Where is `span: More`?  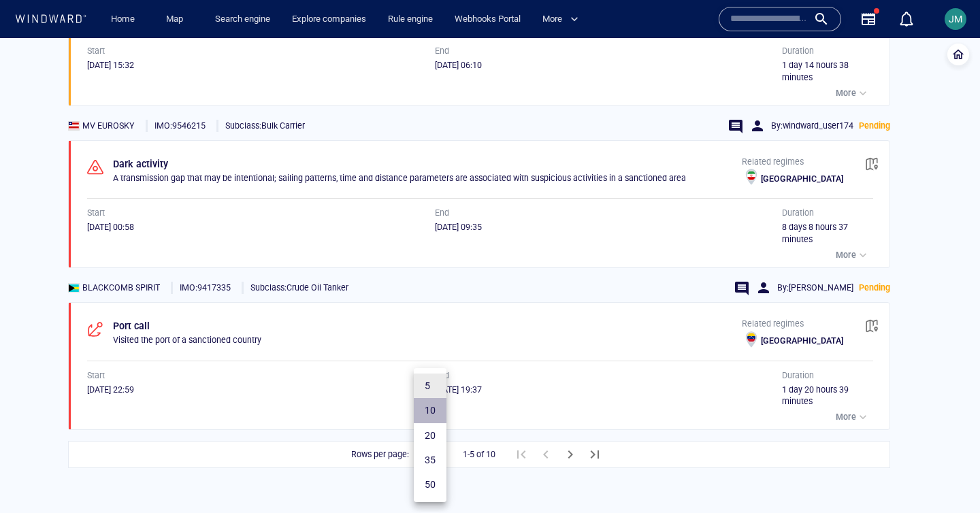
span: More is located at coordinates (560, 19).